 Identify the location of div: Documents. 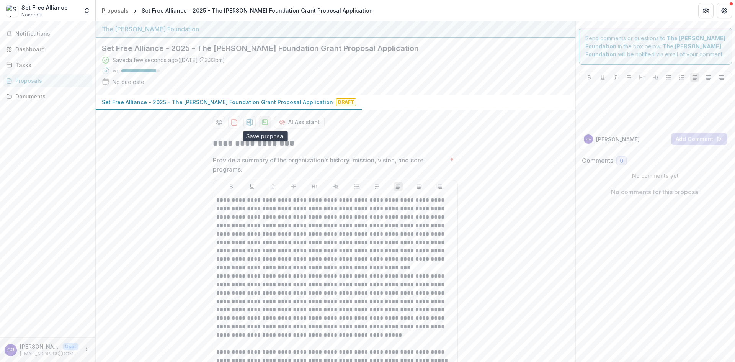
(51, 96).